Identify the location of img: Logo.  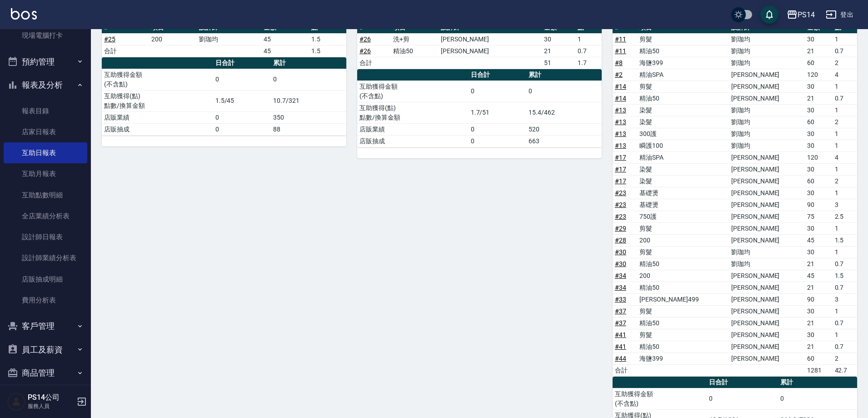
(24, 14).